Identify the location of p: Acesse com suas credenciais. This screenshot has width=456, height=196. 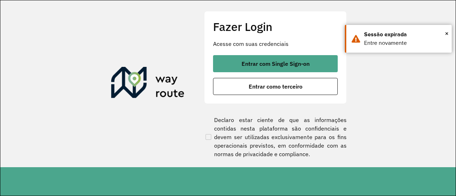
(276, 44).